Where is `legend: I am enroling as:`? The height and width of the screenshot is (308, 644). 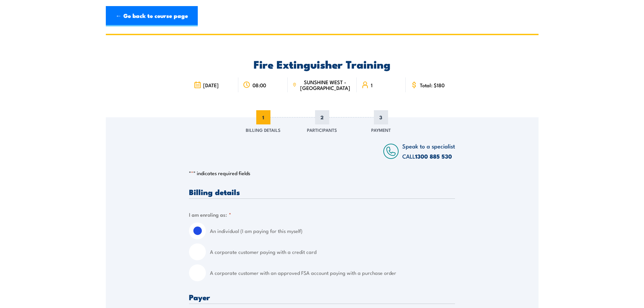 legend: I am enroling as: is located at coordinates (210, 214).